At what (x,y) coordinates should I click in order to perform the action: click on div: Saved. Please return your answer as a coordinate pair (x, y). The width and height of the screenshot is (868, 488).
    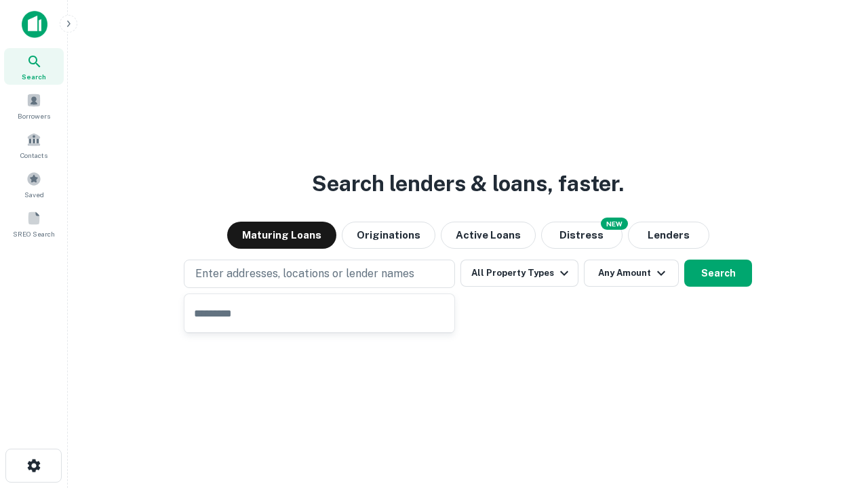
    Looking at the image, I should click on (34, 184).